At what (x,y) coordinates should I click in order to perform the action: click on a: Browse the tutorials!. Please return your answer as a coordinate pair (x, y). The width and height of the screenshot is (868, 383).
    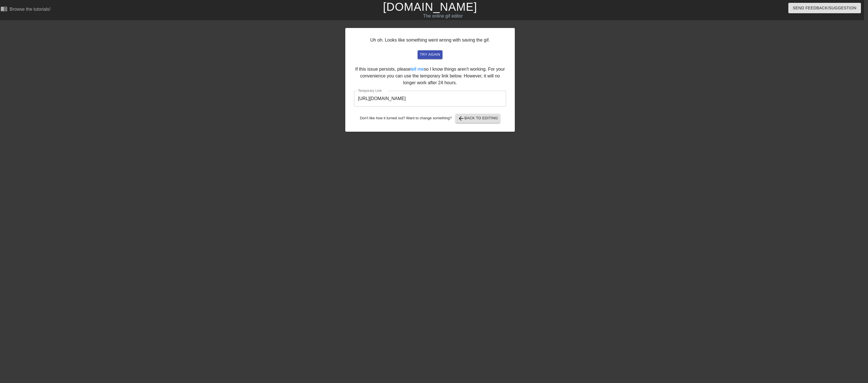
    Looking at the image, I should click on (25, 10).